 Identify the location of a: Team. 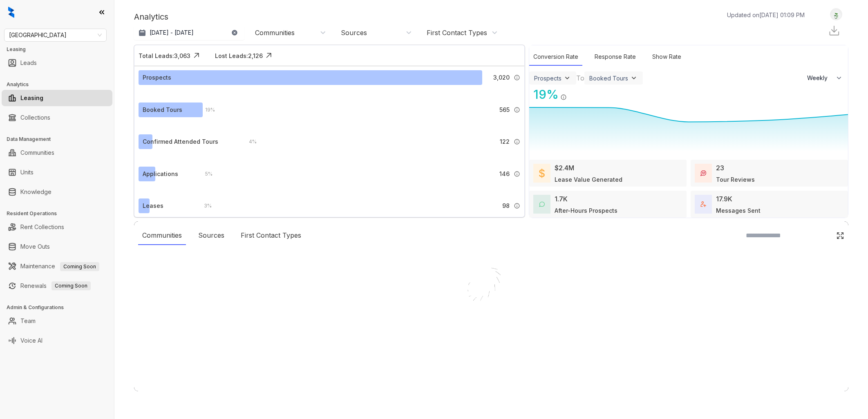
(28, 321).